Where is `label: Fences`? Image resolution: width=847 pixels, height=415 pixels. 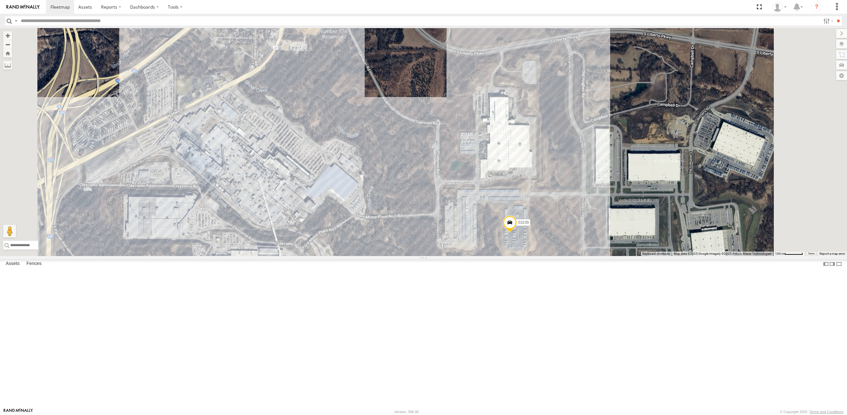
label: Fences is located at coordinates (34, 264).